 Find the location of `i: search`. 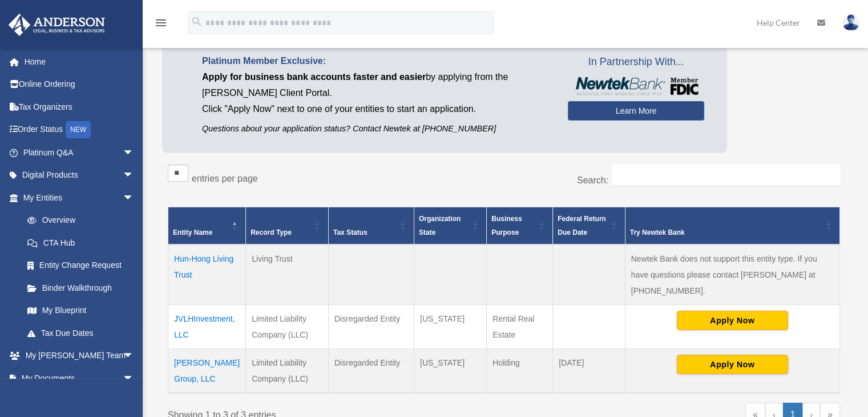

i: search is located at coordinates (197, 22).